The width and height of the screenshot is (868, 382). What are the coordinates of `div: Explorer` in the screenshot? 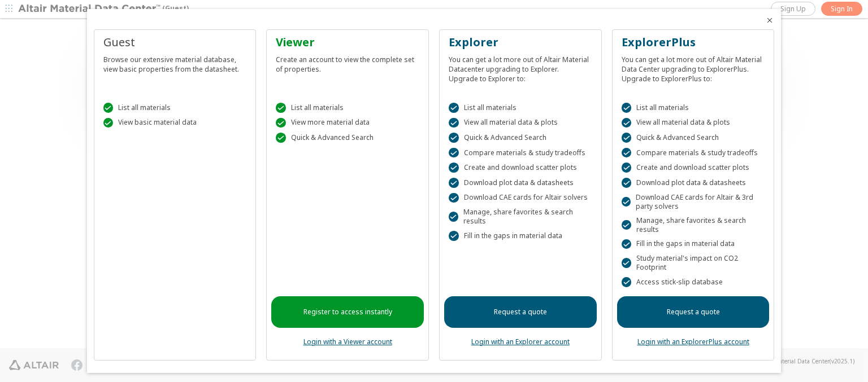 It's located at (520, 43).